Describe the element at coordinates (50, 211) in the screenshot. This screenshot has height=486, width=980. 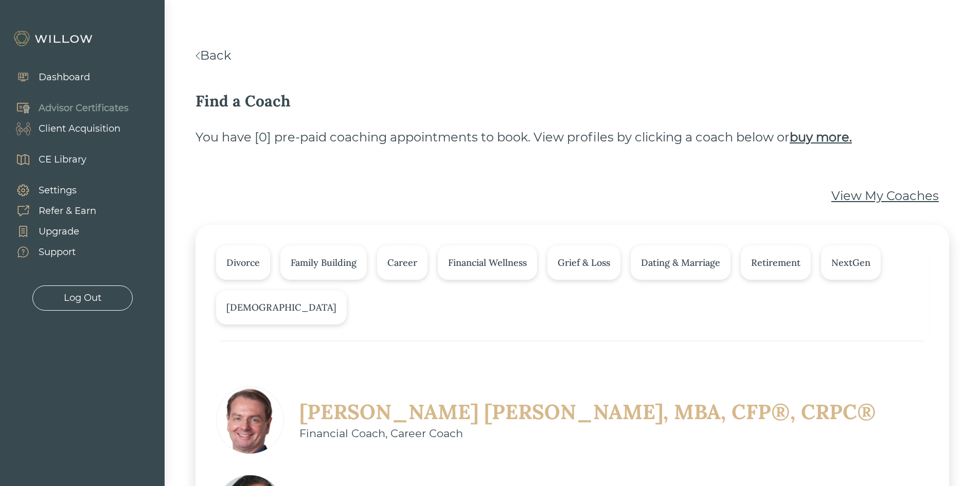
I see `a: Refer & Earn` at that location.